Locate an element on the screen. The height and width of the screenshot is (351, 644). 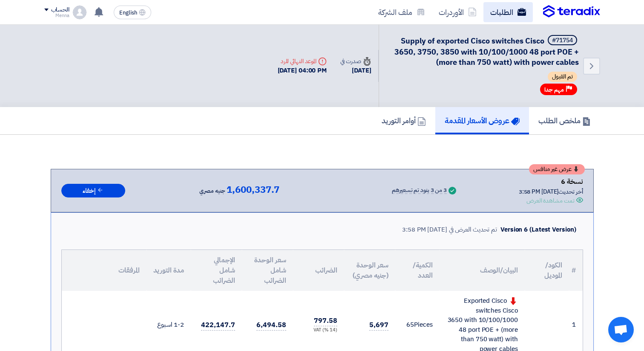
span: عرض غير منافس is located at coordinates (553, 170).